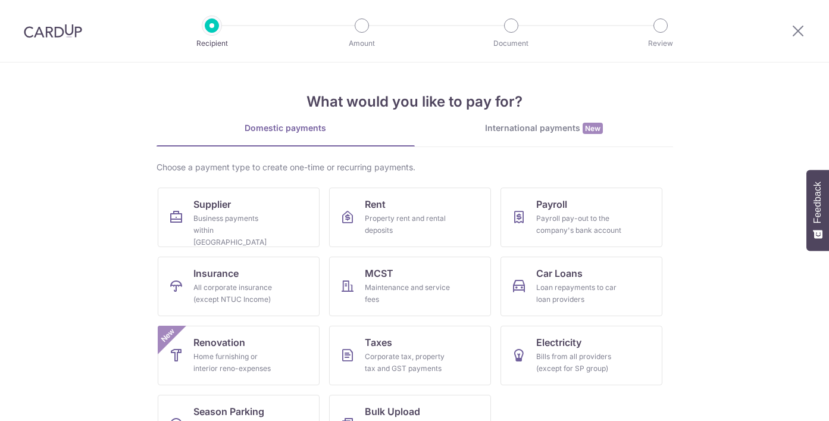 The width and height of the screenshot is (829, 421). Describe the element at coordinates (239, 355) in the screenshot. I see `a: RenovationHome furnishing or interior reno-expensesNew` at that location.